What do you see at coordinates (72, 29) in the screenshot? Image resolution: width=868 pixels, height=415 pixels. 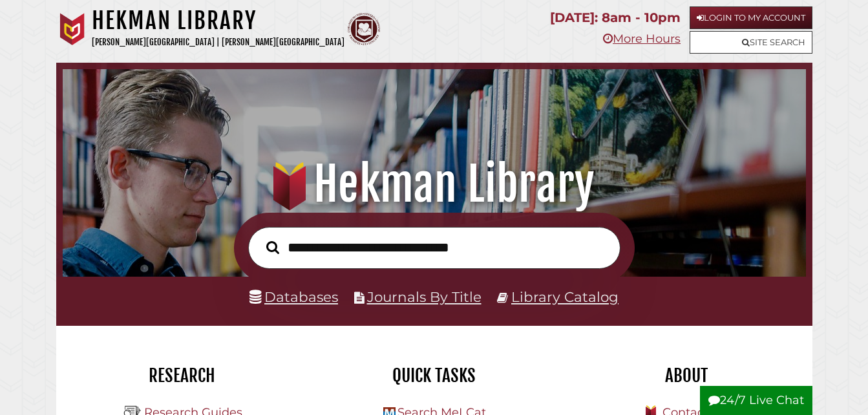 I see `img: Calvin University` at bounding box center [72, 29].